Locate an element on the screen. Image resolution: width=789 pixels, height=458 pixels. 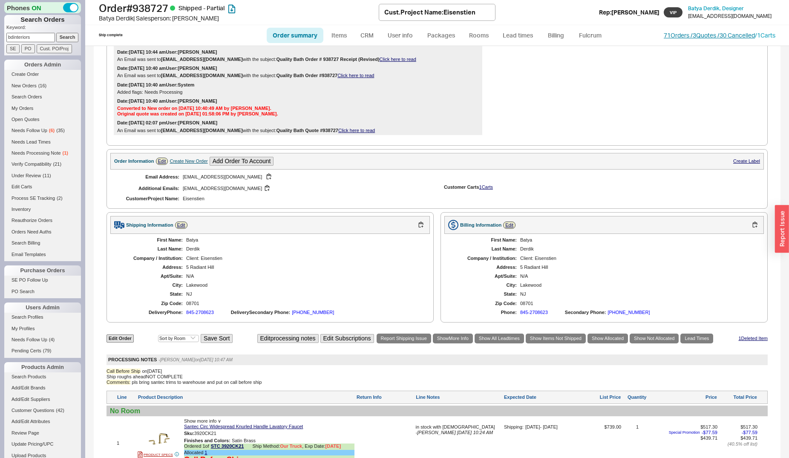
div: Delivery Secondary Phone: is located at coordinates (260, 312).